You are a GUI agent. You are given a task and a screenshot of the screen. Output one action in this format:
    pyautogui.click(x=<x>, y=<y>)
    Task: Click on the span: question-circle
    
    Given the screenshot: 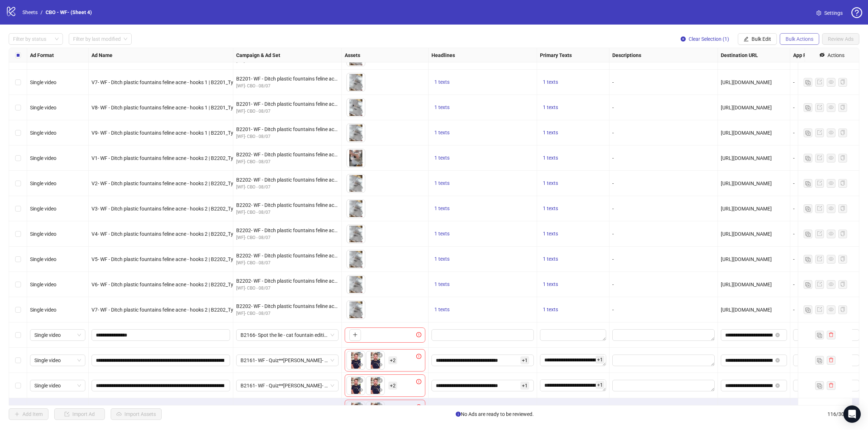 What is the action you would take?
    pyautogui.click(x=857, y=13)
    